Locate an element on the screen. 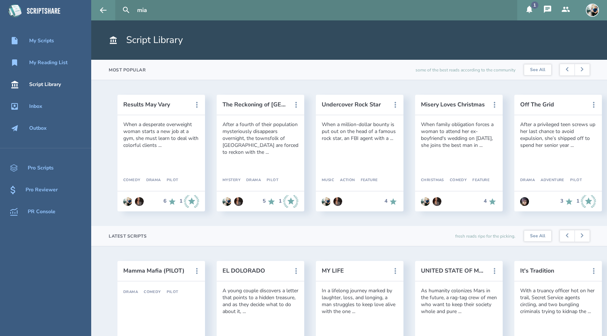 Image resolution: width=607 pixels, height=336 pixels. button: UNITED STATE OF MARS is located at coordinates (454, 271).